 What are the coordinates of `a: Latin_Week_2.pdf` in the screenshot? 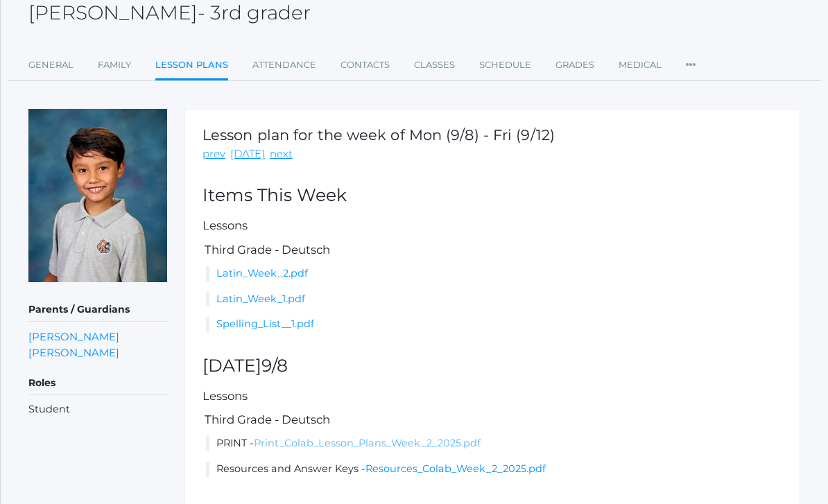 It's located at (263, 273).